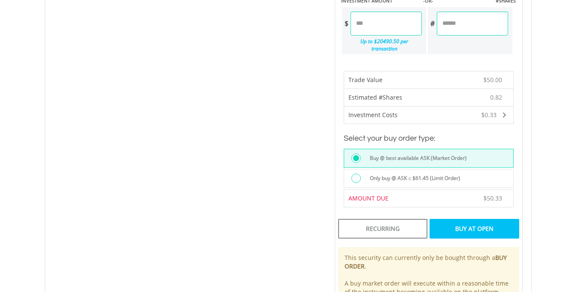 This screenshot has width=576, height=292. Describe the element at coordinates (366, 79) in the screenshot. I see `span: Trade Value` at that location.